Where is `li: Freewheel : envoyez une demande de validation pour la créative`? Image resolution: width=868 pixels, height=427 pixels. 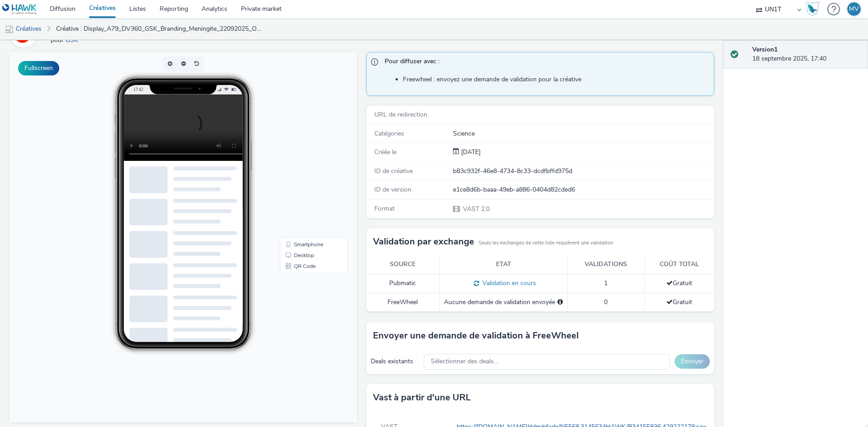 li: Freewheel : envoyez une demande de validation pour la créative is located at coordinates (556, 80).